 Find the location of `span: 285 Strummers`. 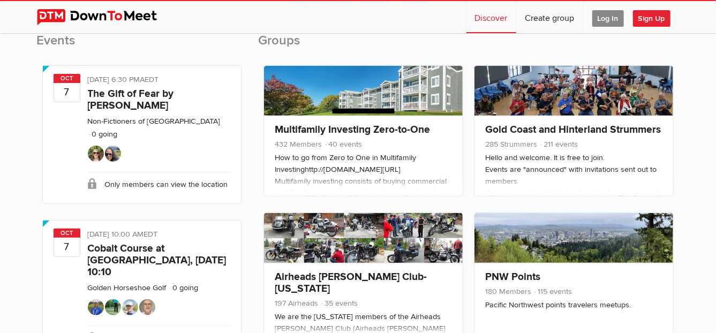

span: 285 Strummers is located at coordinates (511, 144).